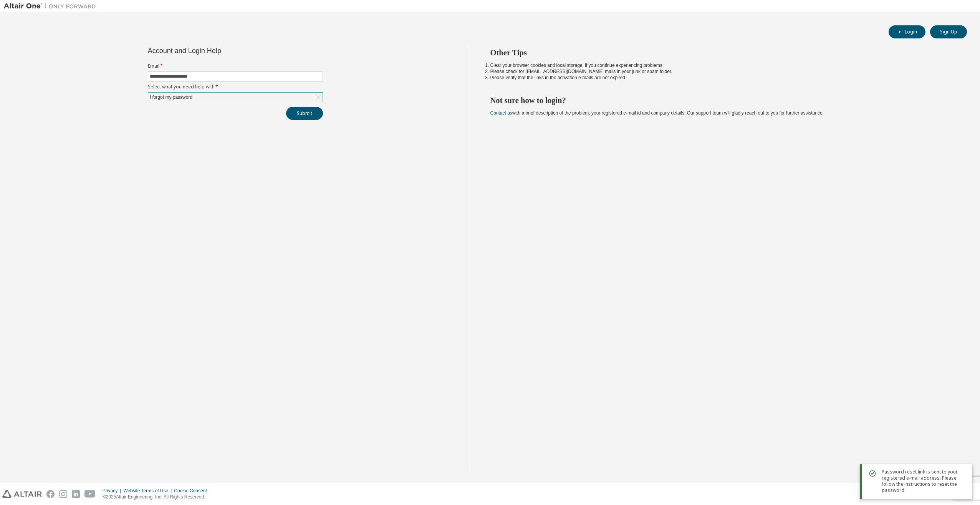 The image size is (980, 505). What do you see at coordinates (76, 494) in the screenshot?
I see `img: linkedin.svg` at bounding box center [76, 494].